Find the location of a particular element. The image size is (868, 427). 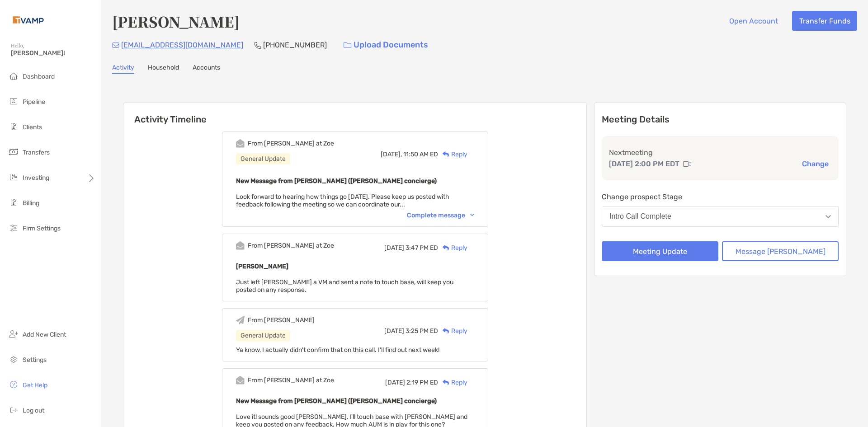

span: Transfers is located at coordinates (36, 152).